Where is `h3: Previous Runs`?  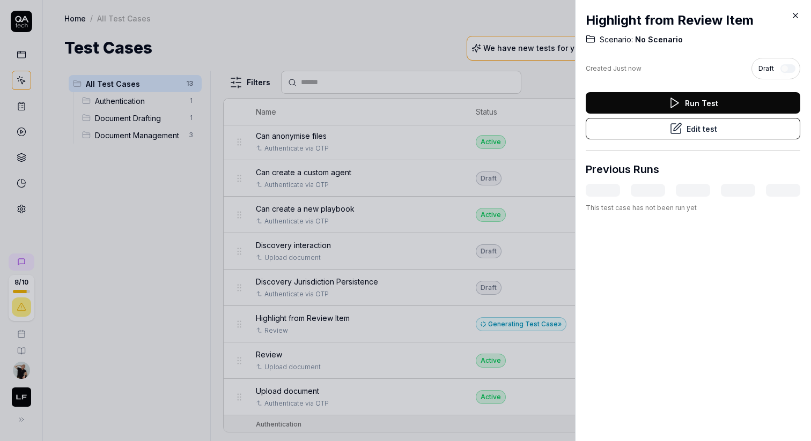 h3: Previous Runs is located at coordinates (622, 169).